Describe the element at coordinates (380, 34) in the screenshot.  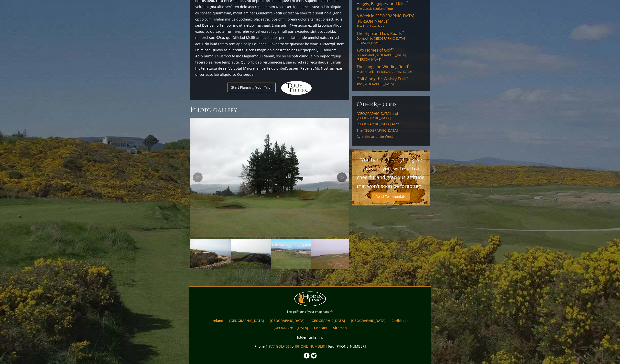
I see `span: The High and Low Roads` at that location.